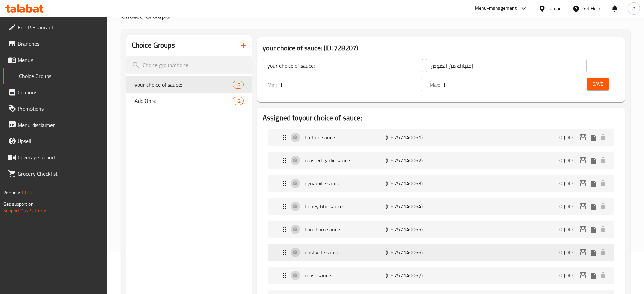 This screenshot has height=294, width=644. Describe the element at coordinates (412, 276) in the screenshot. I see `p: (ID: 757140067)` at that location.